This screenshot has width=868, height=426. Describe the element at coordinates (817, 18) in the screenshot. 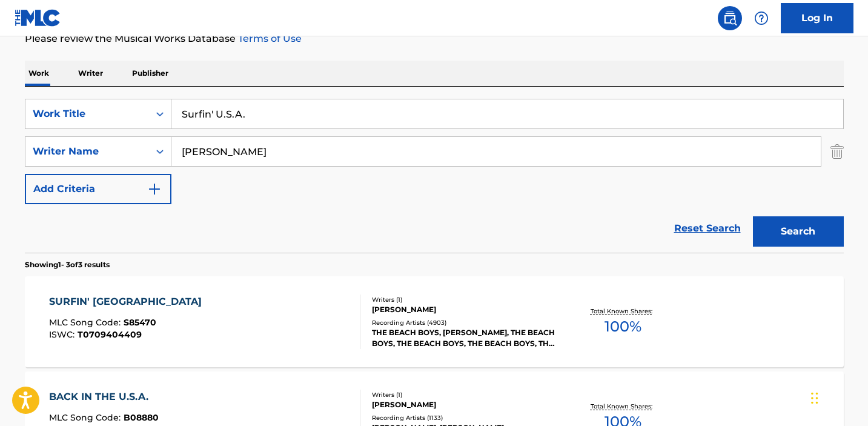

I see `a: Log In` at that location.